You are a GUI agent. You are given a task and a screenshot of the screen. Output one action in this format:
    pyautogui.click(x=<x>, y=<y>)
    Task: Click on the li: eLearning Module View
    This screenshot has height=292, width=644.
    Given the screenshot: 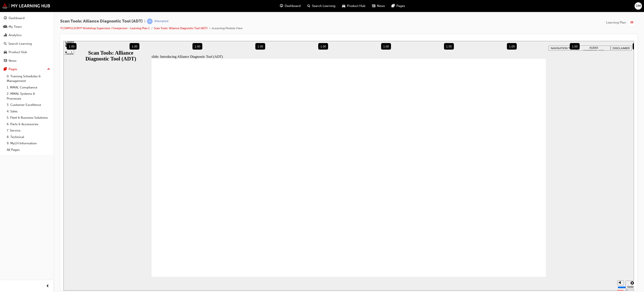 What is the action you would take?
    pyautogui.click(x=227, y=28)
    